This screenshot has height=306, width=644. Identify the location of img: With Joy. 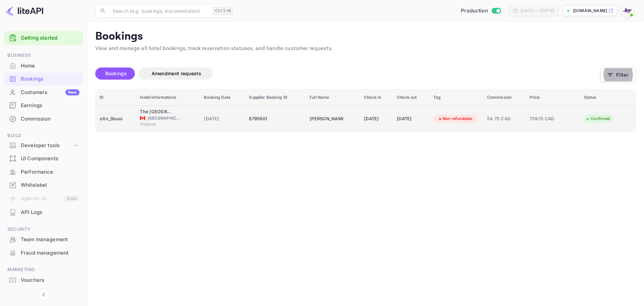
(627, 11).